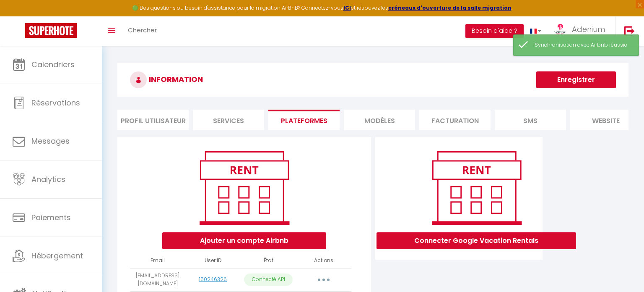 The image size is (644, 292). What do you see at coordinates (304, 120) in the screenshot?
I see `li: Plateformes` at bounding box center [304, 120].